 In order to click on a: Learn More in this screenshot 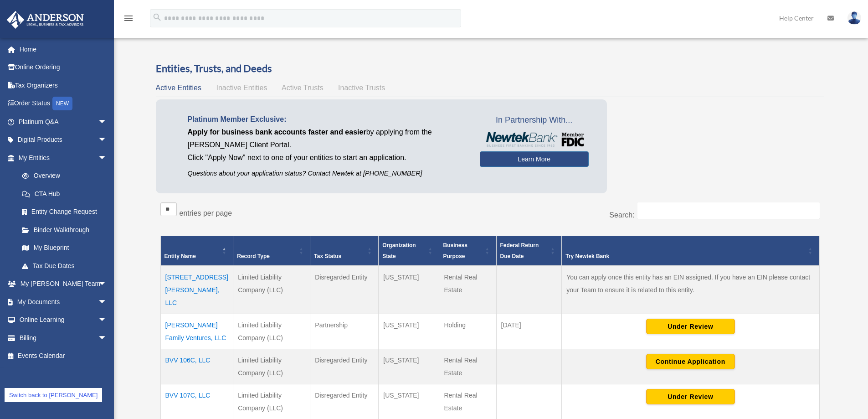, I will do `click(534, 159)`.